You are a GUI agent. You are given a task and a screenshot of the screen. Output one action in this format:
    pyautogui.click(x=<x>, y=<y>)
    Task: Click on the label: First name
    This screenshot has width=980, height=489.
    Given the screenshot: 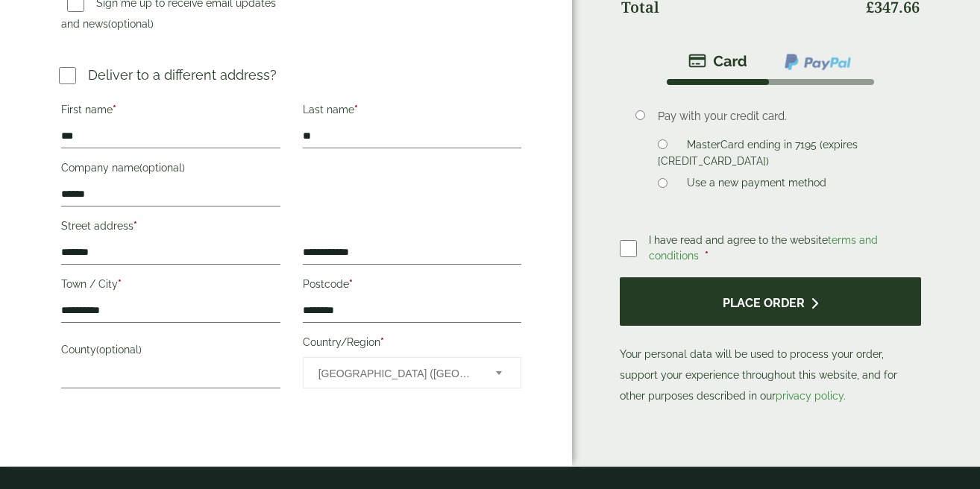 What is the action you would take?
    pyautogui.click(x=171, y=112)
    